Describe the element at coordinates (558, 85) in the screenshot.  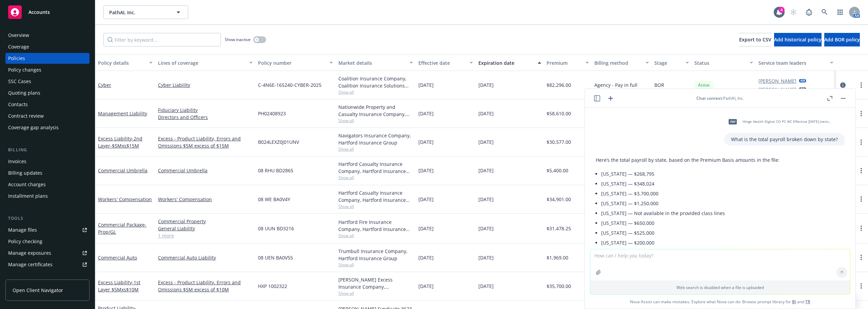
I see `span: $82,296.00` at that location.